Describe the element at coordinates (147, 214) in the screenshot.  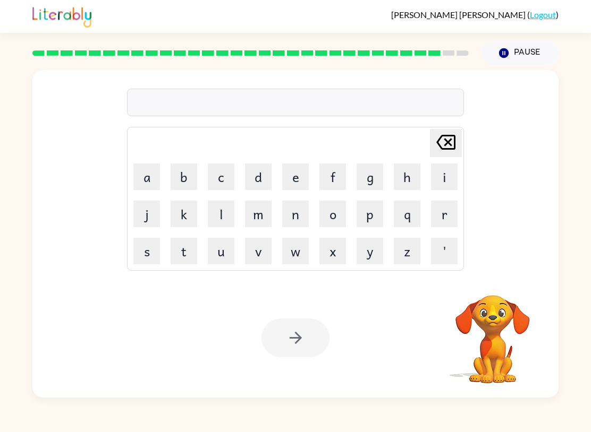
I see `button: j` at that location.